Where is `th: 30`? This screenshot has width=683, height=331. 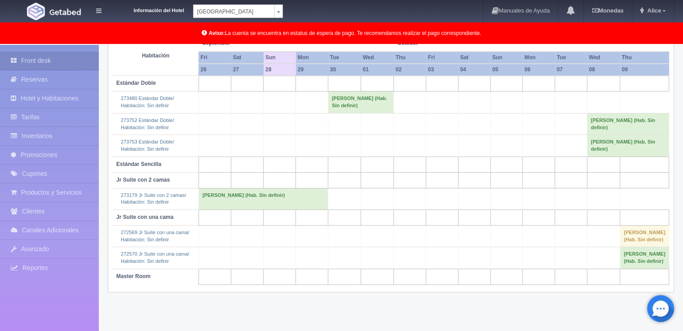 th: 30 is located at coordinates (344, 70).